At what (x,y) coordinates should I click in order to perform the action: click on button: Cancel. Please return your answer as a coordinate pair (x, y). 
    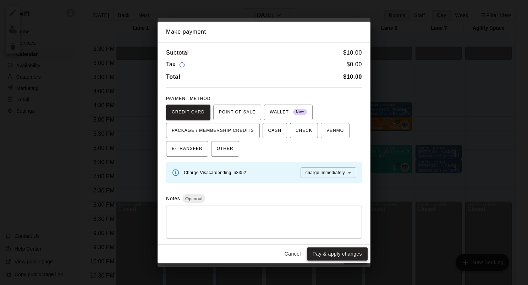
    Looking at the image, I should click on (293, 254).